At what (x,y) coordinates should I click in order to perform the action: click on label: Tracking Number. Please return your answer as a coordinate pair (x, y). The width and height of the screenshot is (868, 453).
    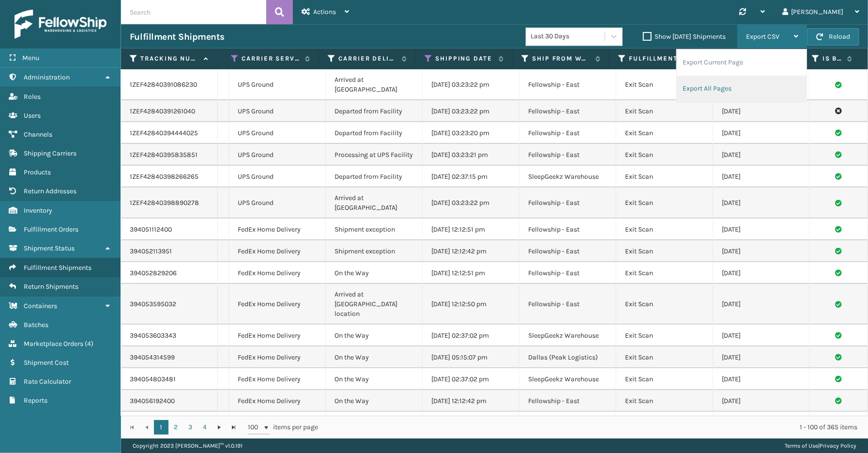
    Looking at the image, I should click on (170, 59).